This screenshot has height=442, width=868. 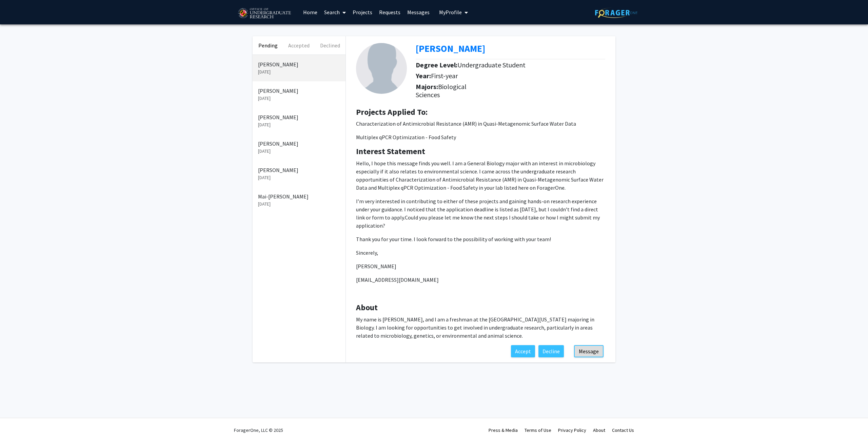 What do you see at coordinates (523, 351) in the screenshot?
I see `button: Accept` at bounding box center [523, 351].